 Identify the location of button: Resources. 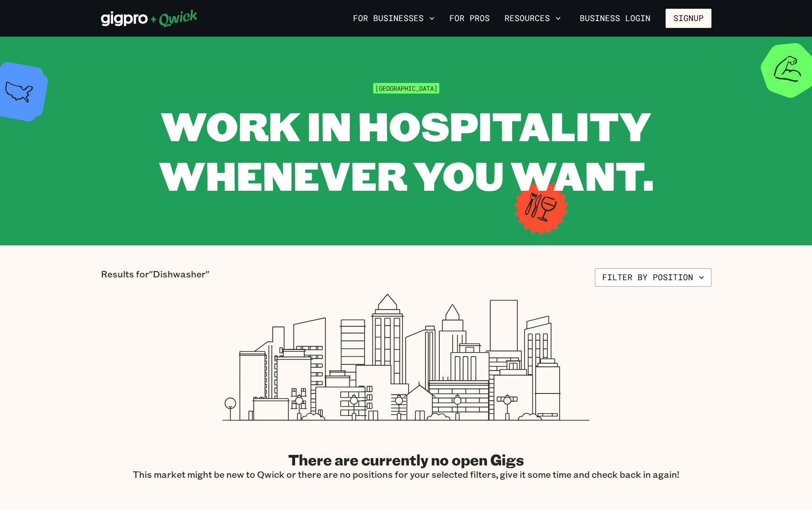
(533, 18).